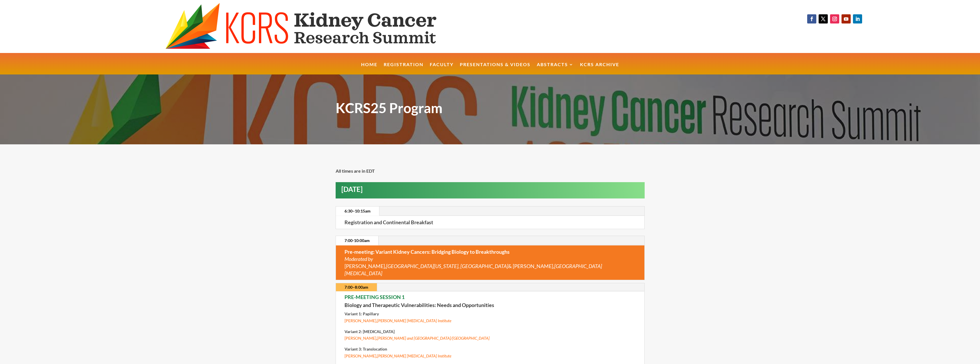 The width and height of the screenshot is (980, 364). I want to click on a: 7:00-10:00am, so click(357, 240).